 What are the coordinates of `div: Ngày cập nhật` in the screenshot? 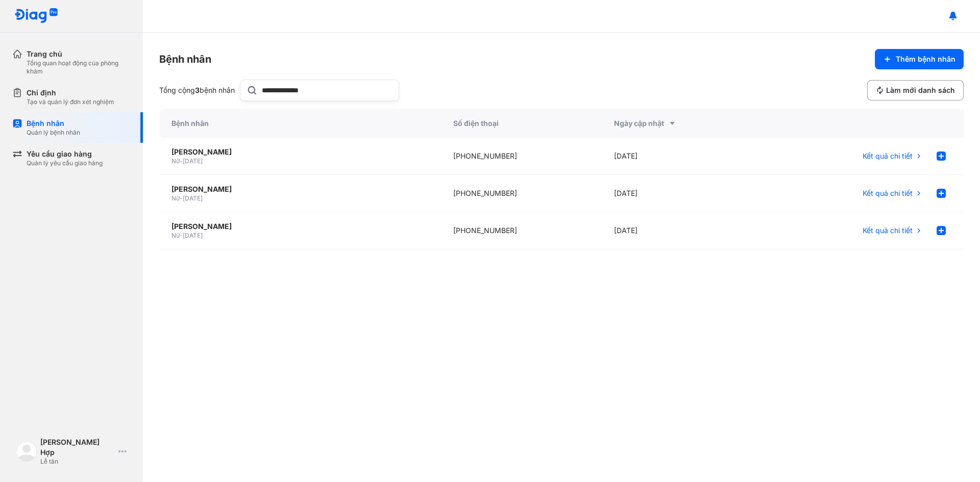 It's located at (682, 123).